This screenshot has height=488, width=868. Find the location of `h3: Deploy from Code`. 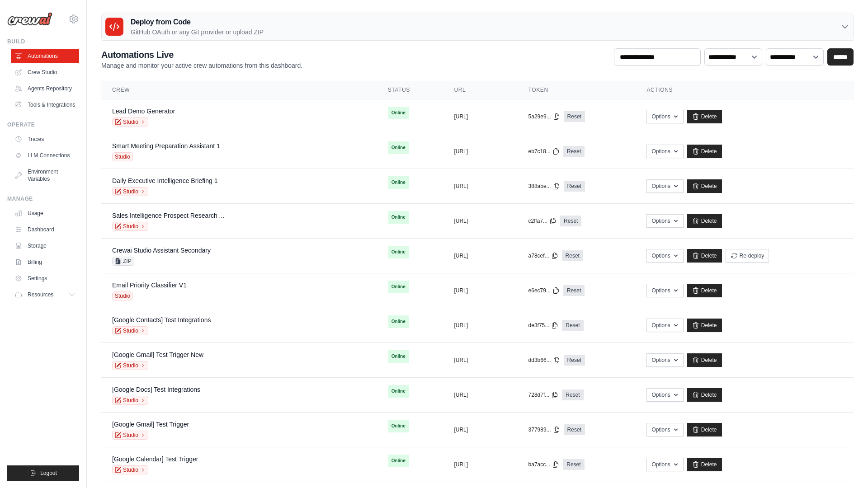

h3: Deploy from Code is located at coordinates (197, 22).